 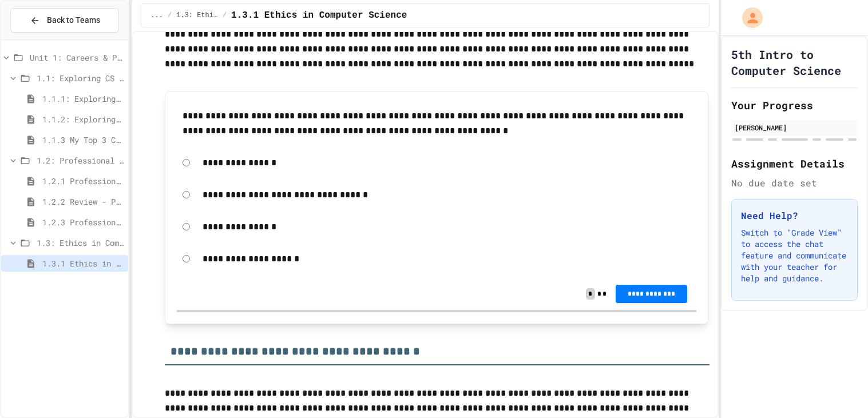 I want to click on h2: Assignment Details, so click(x=794, y=164).